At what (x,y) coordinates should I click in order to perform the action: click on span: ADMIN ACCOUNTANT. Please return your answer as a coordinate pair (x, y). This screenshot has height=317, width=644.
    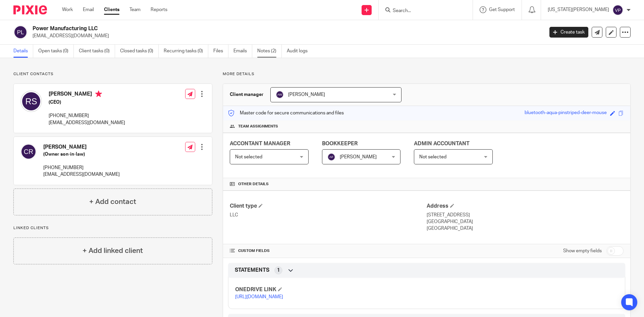
    Looking at the image, I should click on (442, 144).